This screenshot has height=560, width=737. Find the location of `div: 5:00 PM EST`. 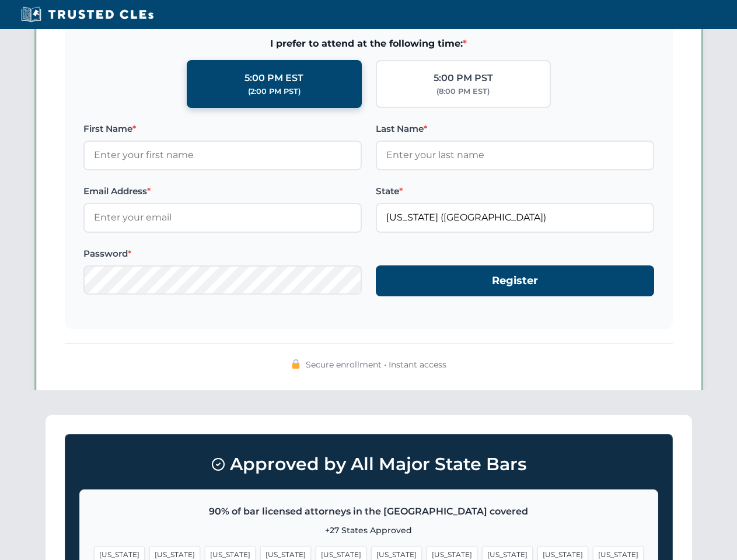

div: 5:00 PM EST is located at coordinates (274, 78).